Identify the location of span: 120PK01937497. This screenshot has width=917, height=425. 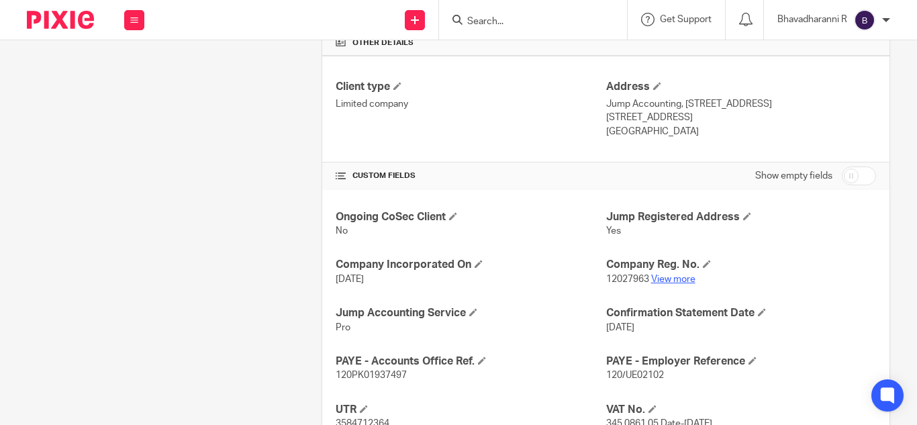
(371, 375).